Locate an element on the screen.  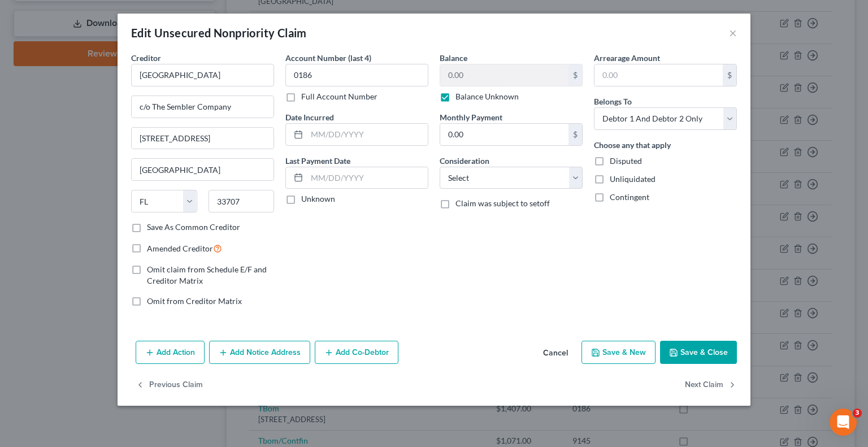
button: Save & New is located at coordinates (619, 353).